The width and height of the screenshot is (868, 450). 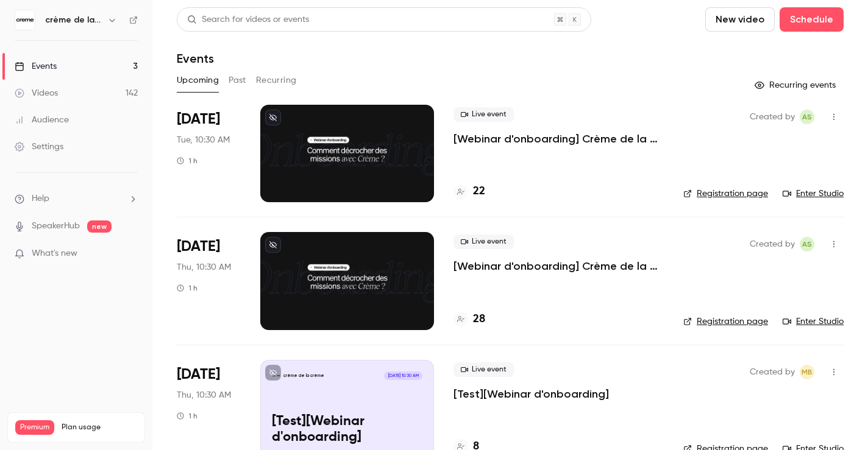 I want to click on span: melanie b, so click(x=807, y=372).